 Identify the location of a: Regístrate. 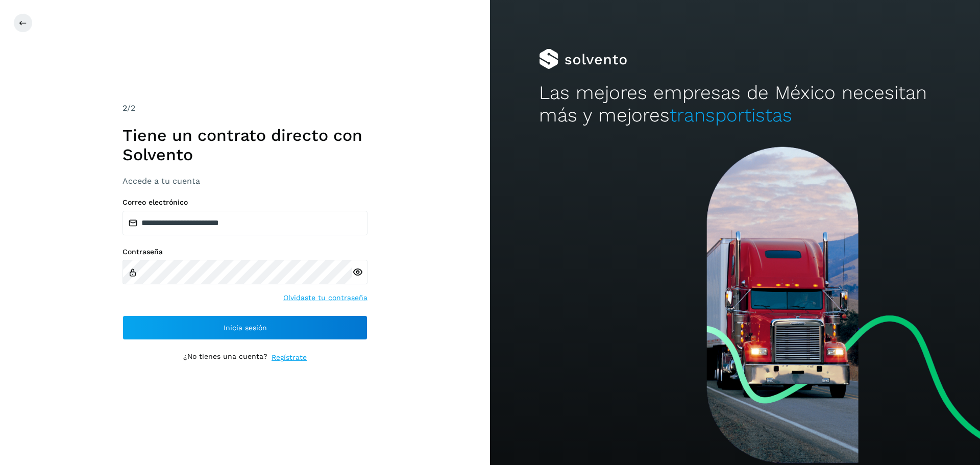
(289, 357).